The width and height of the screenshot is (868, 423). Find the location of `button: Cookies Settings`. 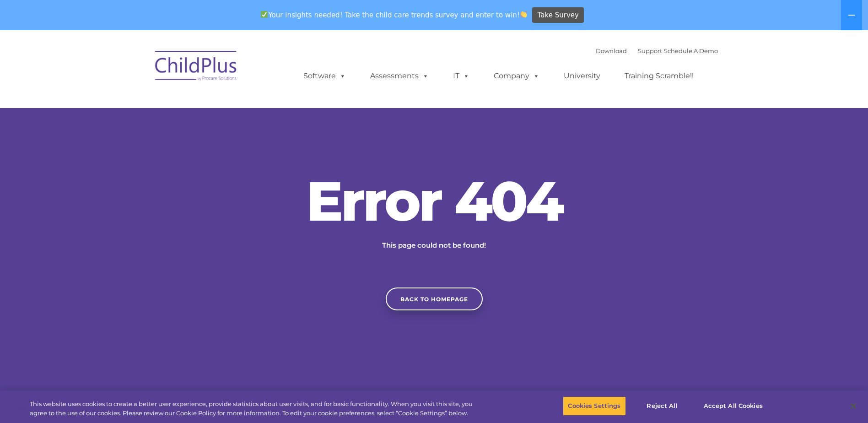

button: Cookies Settings is located at coordinates (594, 406).